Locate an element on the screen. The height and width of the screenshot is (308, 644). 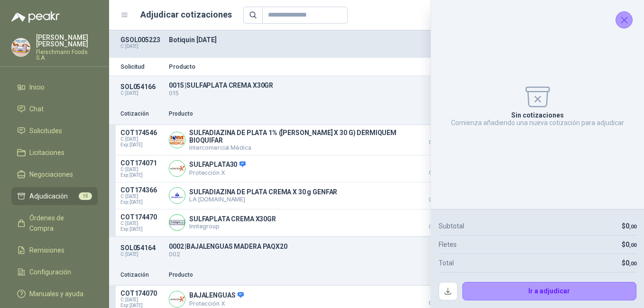
span: Remisiones is located at coordinates (47, 250).